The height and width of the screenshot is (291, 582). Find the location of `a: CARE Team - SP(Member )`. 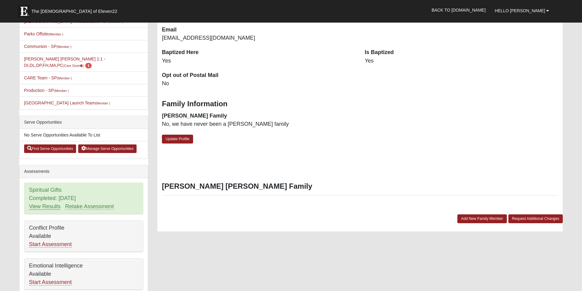

a: CARE Team - SP(Member ) is located at coordinates (48, 78).